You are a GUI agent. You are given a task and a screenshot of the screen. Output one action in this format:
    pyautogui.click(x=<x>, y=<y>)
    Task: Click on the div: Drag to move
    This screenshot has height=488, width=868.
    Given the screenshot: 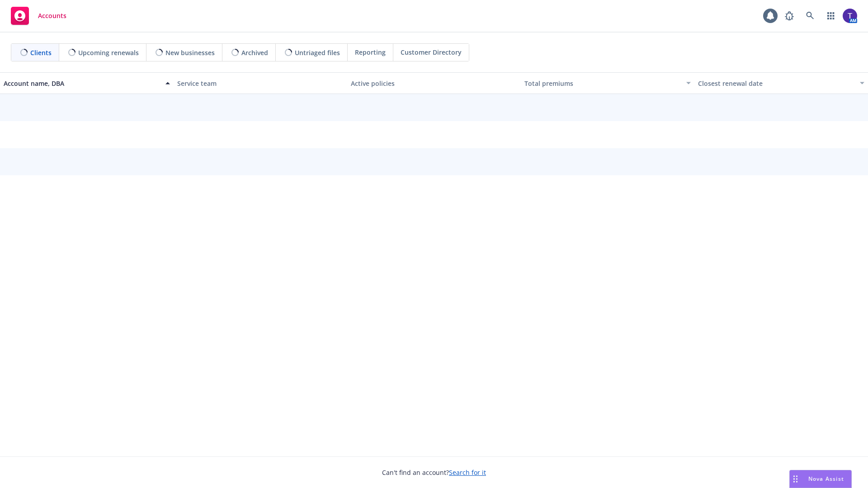 What is the action you would take?
    pyautogui.click(x=795, y=479)
    